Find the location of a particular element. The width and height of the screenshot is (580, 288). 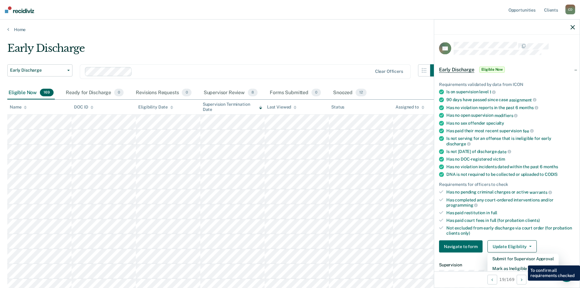

div: Supervisor Review is located at coordinates (231, 93).